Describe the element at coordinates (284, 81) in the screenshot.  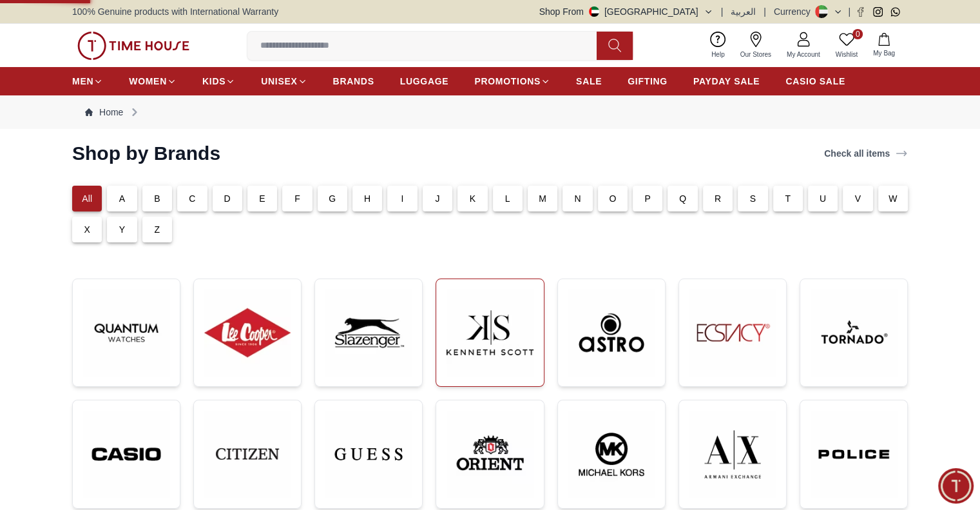
I see `a: UNISEX` at that location.